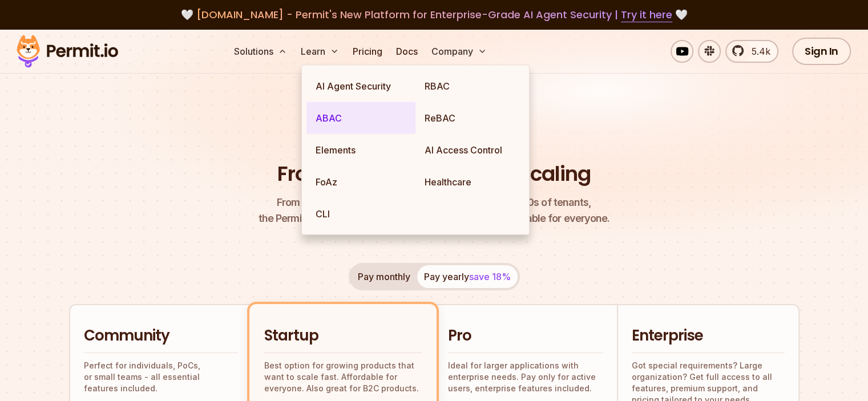 This screenshot has height=401, width=868. What do you see at coordinates (319, 51) in the screenshot?
I see `button: Learn` at bounding box center [319, 51].